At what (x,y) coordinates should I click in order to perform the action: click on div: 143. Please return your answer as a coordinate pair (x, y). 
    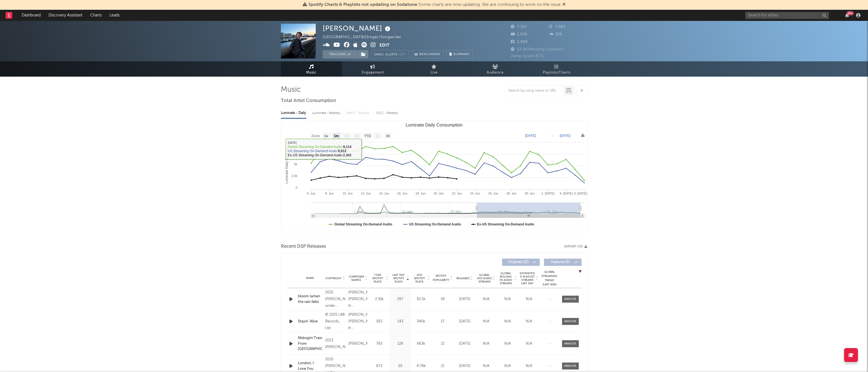
    Looking at the image, I should click on (400, 322).